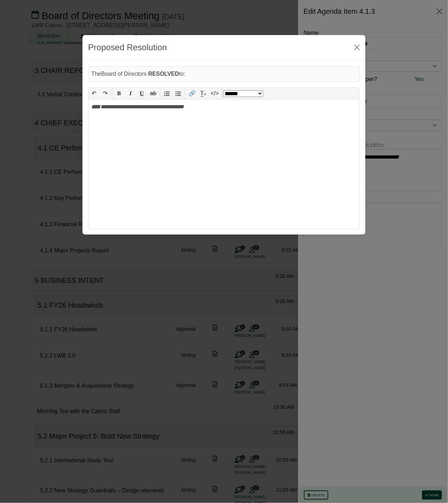 The width and height of the screenshot is (448, 503). I want to click on button: Numbered list, so click(167, 93).